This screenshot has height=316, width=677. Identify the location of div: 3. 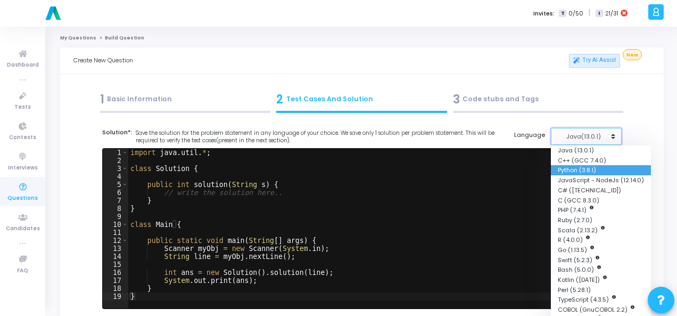
(115, 168).